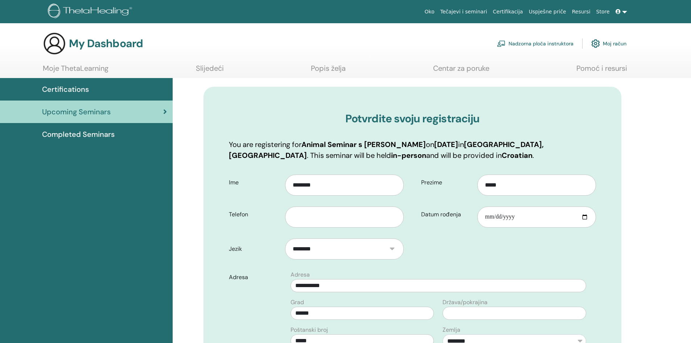 This screenshot has height=343, width=691. I want to click on b: Croatian, so click(517, 155).